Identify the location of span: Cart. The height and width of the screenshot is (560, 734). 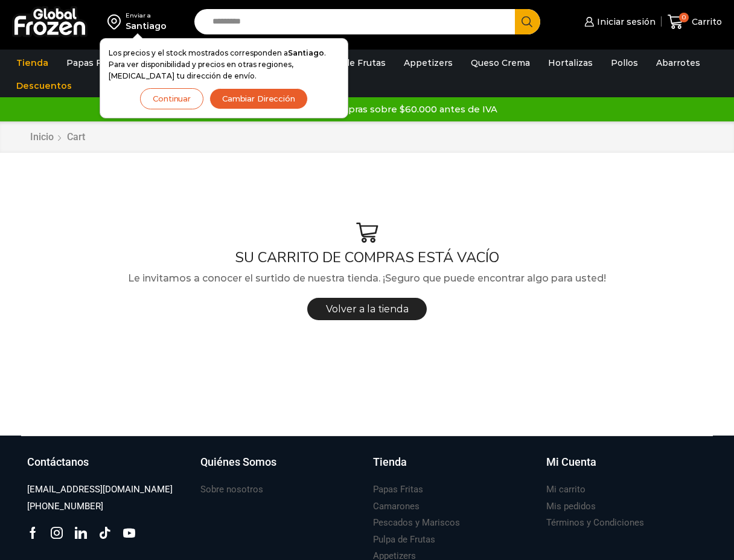
(76, 136).